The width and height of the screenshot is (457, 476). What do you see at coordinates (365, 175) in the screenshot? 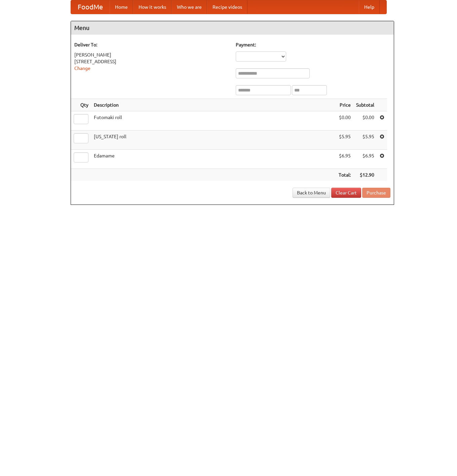
I see `th: $12.90` at bounding box center [365, 175].